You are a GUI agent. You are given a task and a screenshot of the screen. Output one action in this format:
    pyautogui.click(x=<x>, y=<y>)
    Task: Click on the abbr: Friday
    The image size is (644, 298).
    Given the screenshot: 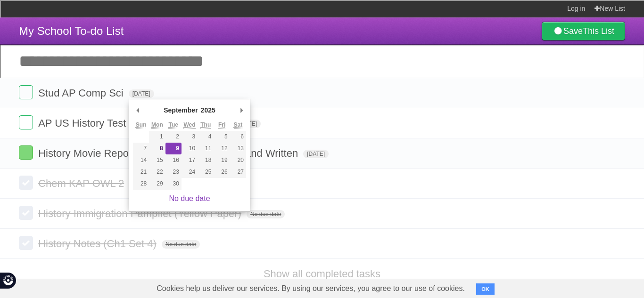 What is the action you would take?
    pyautogui.click(x=221, y=125)
    